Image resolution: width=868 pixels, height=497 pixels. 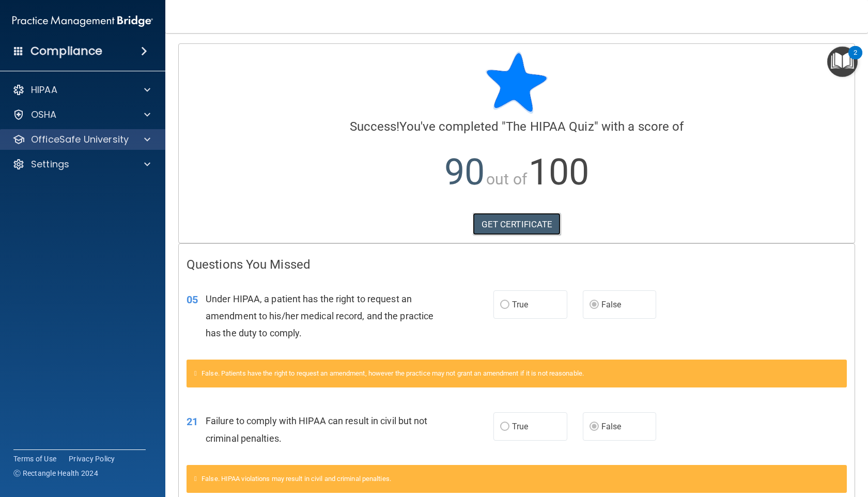 I want to click on span: 21, so click(x=192, y=422).